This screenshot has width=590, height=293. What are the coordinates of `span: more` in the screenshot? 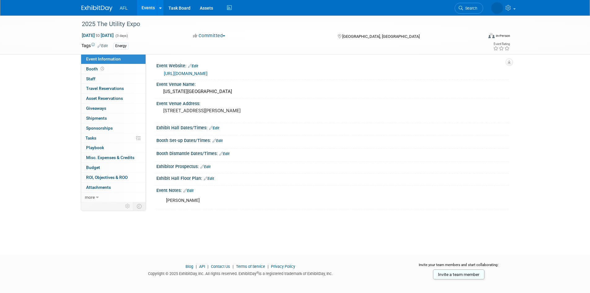 It's located at (90, 197).